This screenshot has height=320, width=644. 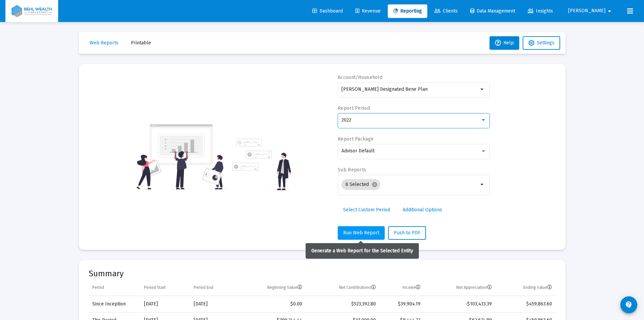 I want to click on div: Period, so click(x=98, y=287).